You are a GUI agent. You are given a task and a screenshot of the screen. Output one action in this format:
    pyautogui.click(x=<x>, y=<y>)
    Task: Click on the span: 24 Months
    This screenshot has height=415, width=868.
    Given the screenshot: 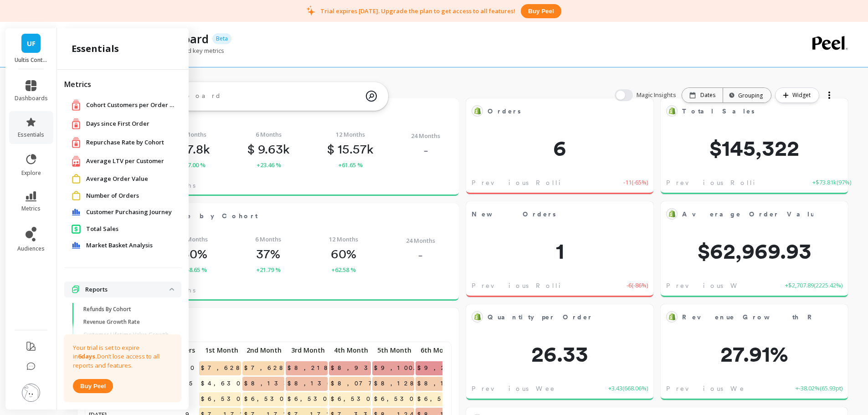 What is the action you would take?
    pyautogui.click(x=426, y=136)
    